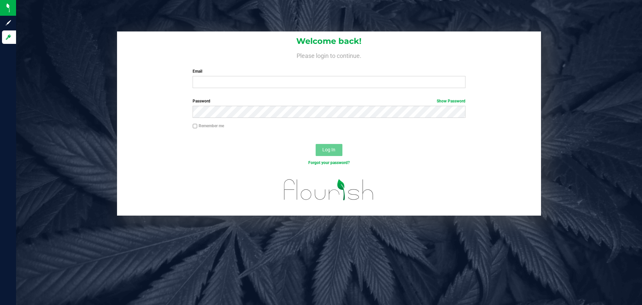 This screenshot has height=305, width=642. I want to click on img: flourish_logo.svg, so click(329, 190).